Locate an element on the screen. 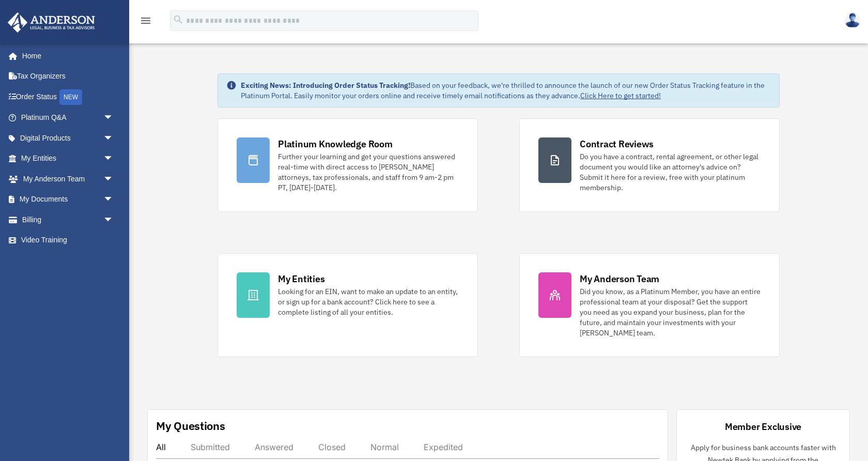 The image size is (868, 461). div: Platinum Knowledge Room is located at coordinates (335, 144).